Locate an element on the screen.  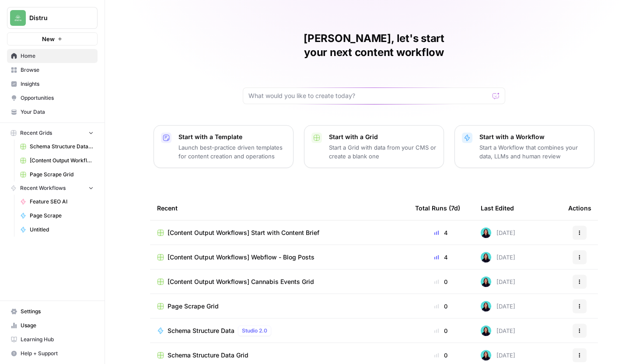
p: Start a Grid with data from your CMS or create a blank one is located at coordinates (383, 152).